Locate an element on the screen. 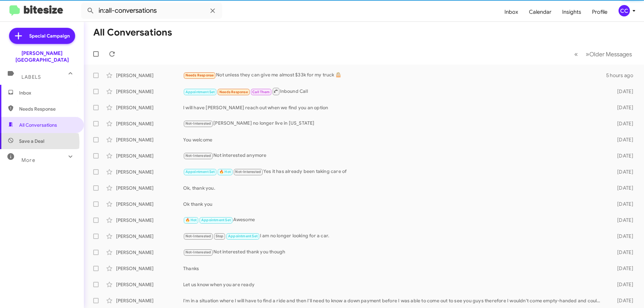 Image resolution: width=644 pixels, height=308 pixels. div: Ok, thank you. is located at coordinates (395, 188).